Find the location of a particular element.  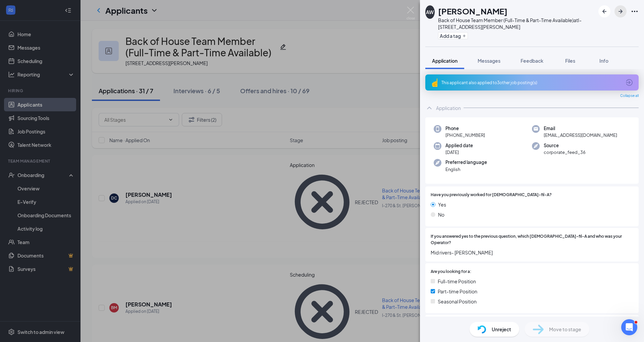

span: Feedback is located at coordinates (532, 61).